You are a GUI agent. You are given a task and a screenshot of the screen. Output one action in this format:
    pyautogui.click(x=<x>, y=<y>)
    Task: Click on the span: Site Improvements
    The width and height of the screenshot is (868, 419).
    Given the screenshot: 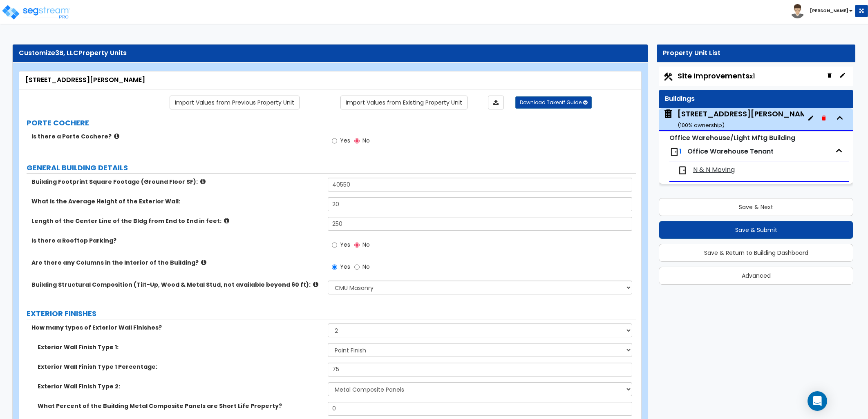 What is the action you would take?
    pyautogui.click(x=716, y=75)
    